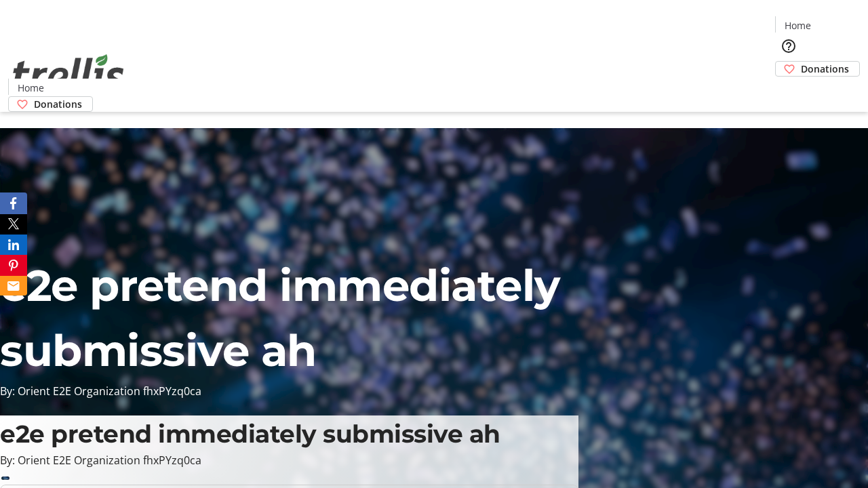 This screenshot has width=868, height=488. Describe the element at coordinates (69, 73) in the screenshot. I see `img: Orient E2E Organization fhxPYzq0ca's Logo` at that location.